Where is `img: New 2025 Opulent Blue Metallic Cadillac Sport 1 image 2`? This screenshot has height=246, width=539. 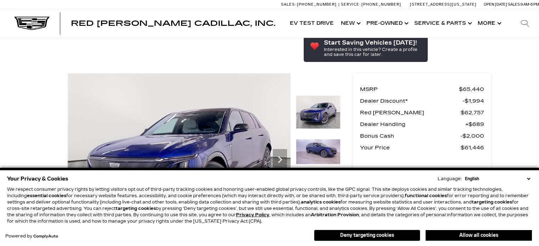
img: New 2025 Opulent Blue Metallic Cadillac Sport 1 image 2 is located at coordinates (318, 152).